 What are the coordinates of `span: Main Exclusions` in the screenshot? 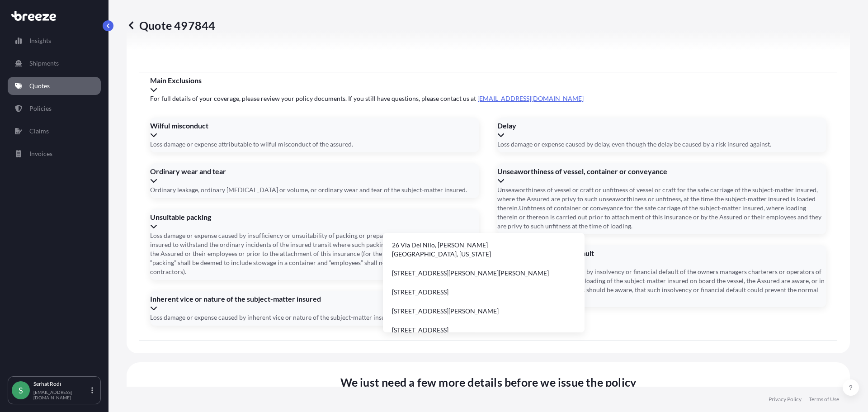 It's located at (488, 81).